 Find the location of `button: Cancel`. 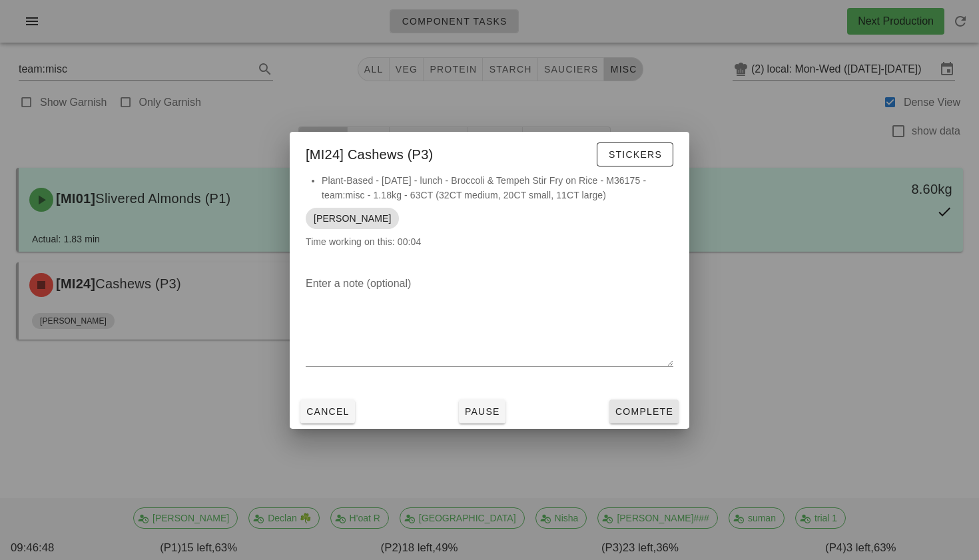

button: Cancel is located at coordinates (328, 411).